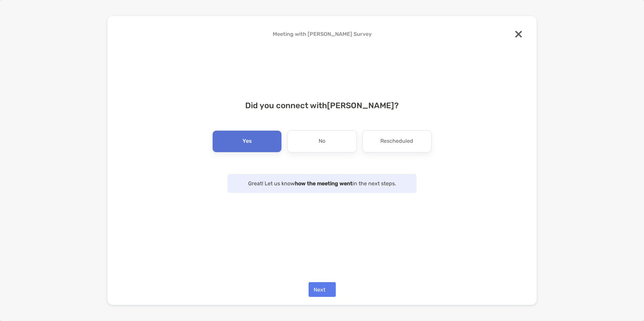 The width and height of the screenshot is (644, 321). I want to click on p: Great! Let us know in the next steps., so click(322, 183).